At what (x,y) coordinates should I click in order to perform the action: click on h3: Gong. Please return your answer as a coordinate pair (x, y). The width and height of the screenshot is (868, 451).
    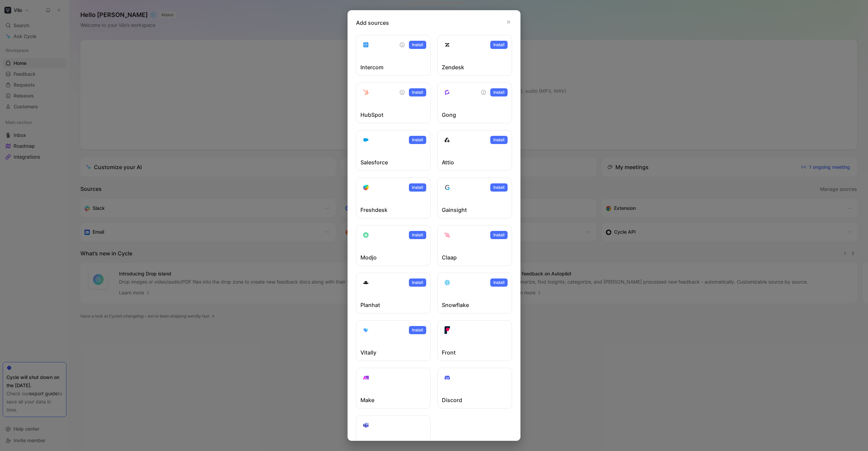
    Looking at the image, I should click on (475, 114).